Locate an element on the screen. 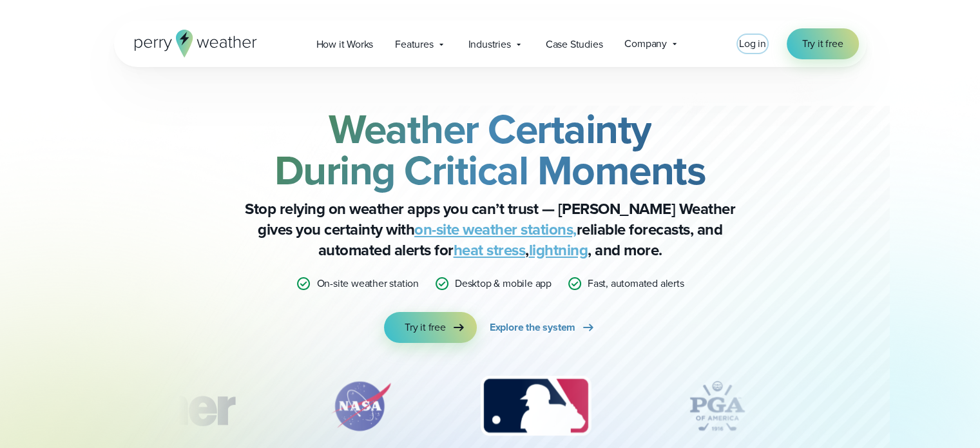 The height and width of the screenshot is (448, 980). span: Explore the system is located at coordinates (532, 328).